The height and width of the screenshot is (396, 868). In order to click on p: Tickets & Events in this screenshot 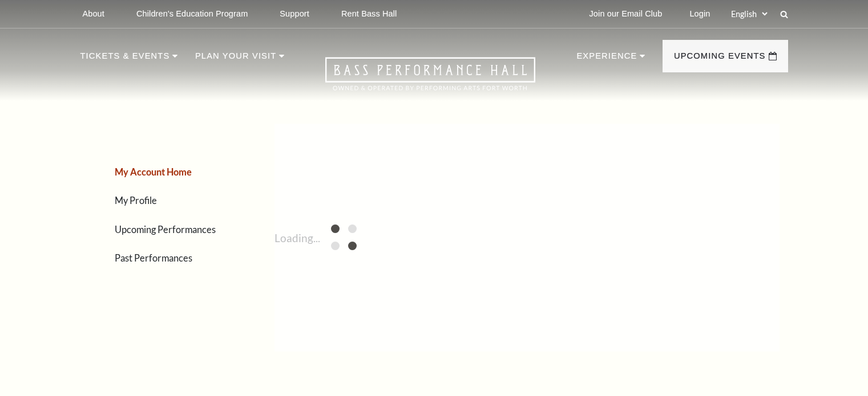, I will do `click(125, 59)`.